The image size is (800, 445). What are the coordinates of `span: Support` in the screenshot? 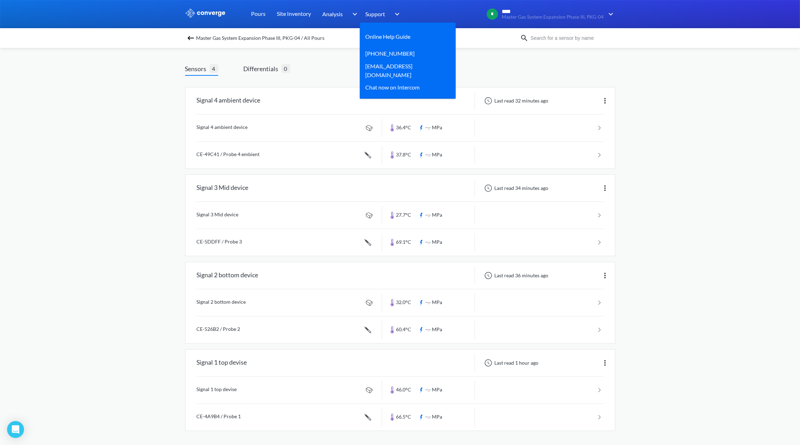 It's located at (375, 14).